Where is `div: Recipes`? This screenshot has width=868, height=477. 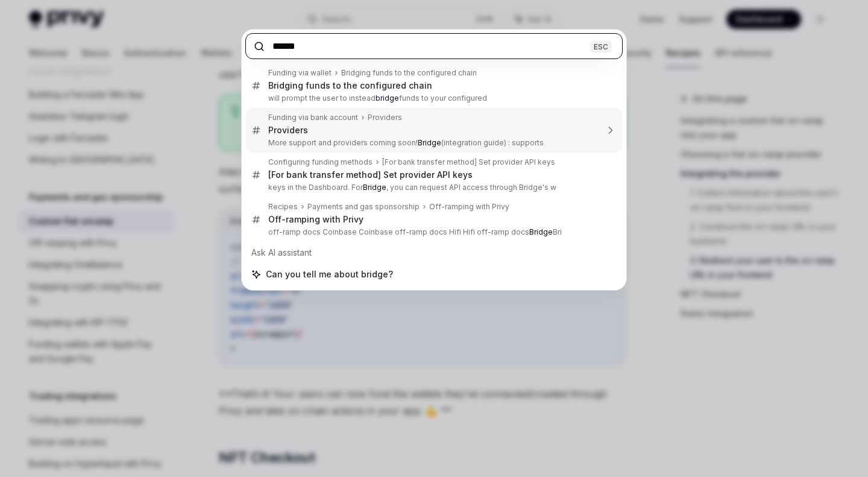
div: Recipes is located at coordinates (282, 206).